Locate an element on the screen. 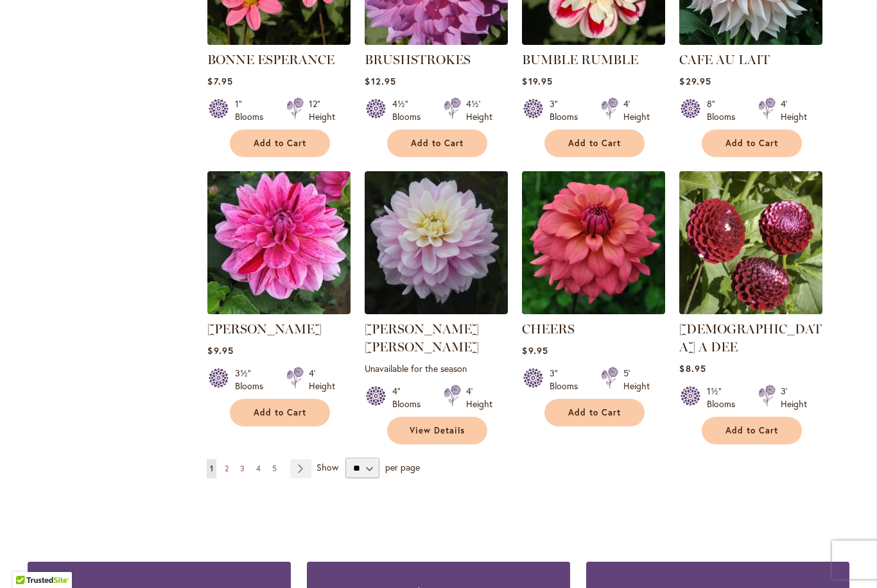  a: Café Au Lait is located at coordinates (750, 41).